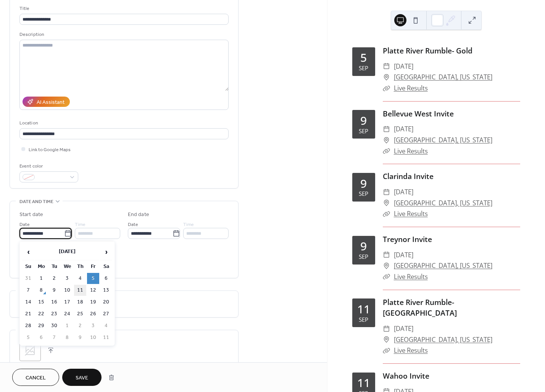  What do you see at coordinates (106, 266) in the screenshot?
I see `th: Sa` at bounding box center [106, 266].